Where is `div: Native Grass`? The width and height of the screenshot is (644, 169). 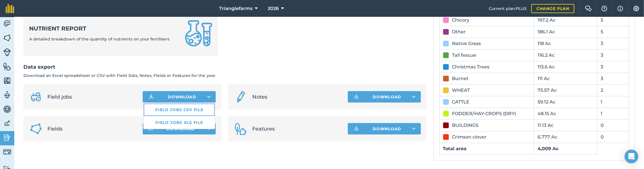 div: Native Grass is located at coordinates (466, 43).